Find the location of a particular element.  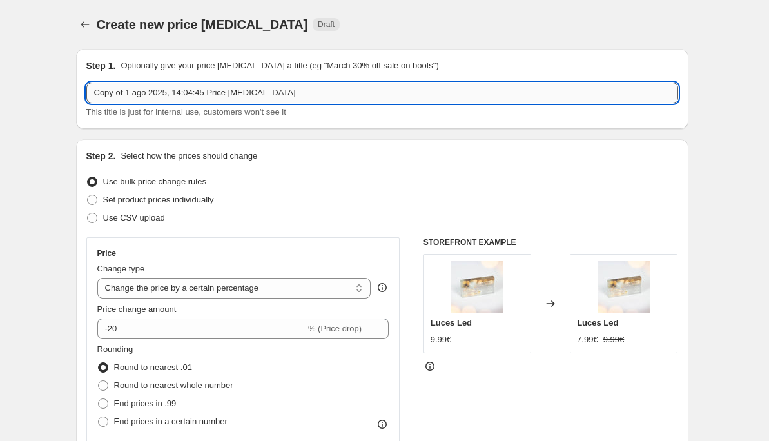

span: Use bulk price change rules is located at coordinates (155, 181).